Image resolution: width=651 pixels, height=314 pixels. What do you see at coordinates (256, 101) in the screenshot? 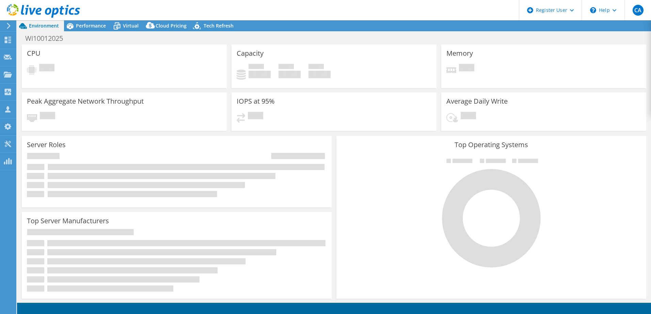
I see `h3: IOPS at 95%` at bounding box center [256, 101].